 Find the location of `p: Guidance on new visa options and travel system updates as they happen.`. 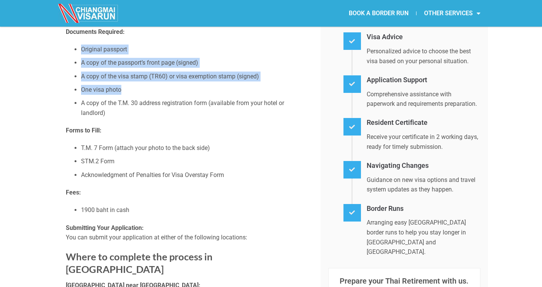

p: Guidance on new visa options and travel system updates as they happen. is located at coordinates (423, 184).